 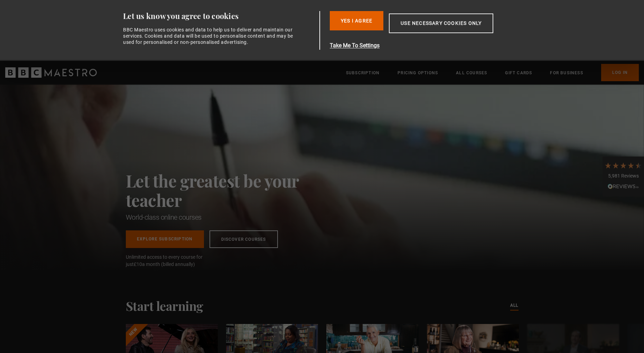 I want to click on a: Explore Subscription, so click(x=165, y=239).